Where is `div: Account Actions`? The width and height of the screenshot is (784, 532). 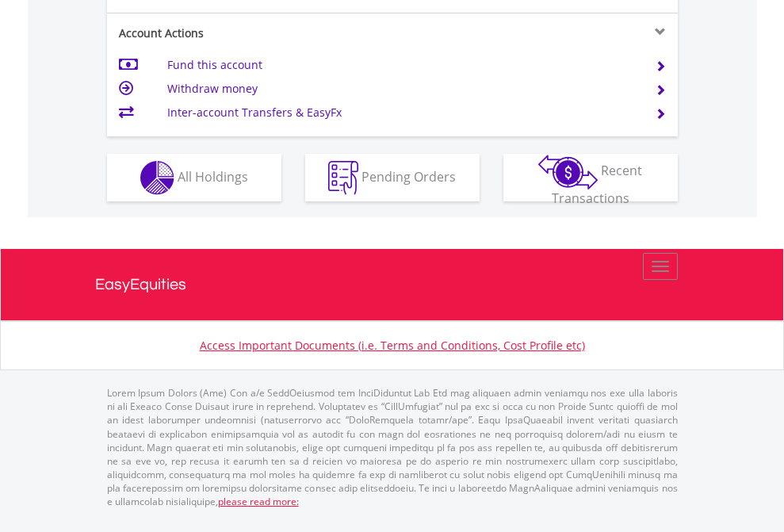
div: Account Actions is located at coordinates (250, 33).